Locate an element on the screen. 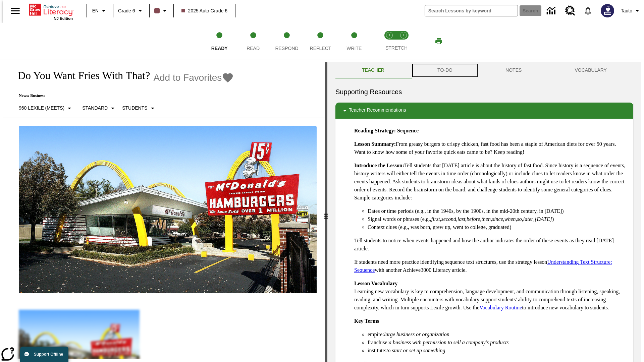  span: NJ Edition is located at coordinates (63, 19).